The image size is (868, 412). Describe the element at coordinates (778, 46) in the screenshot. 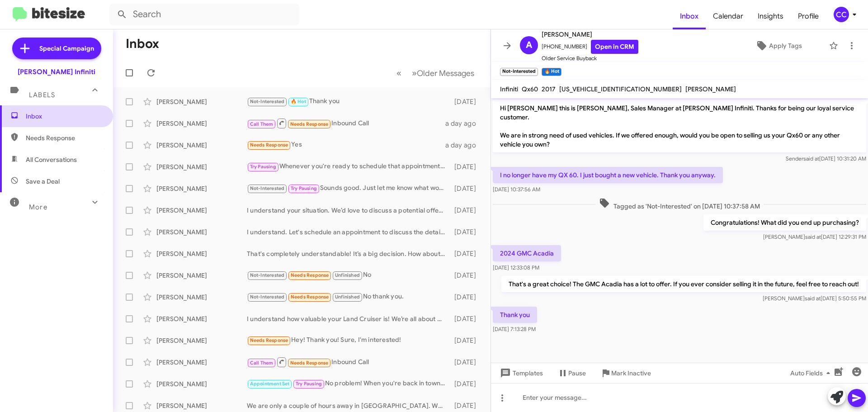

I see `button: Apply Tags` at that location.